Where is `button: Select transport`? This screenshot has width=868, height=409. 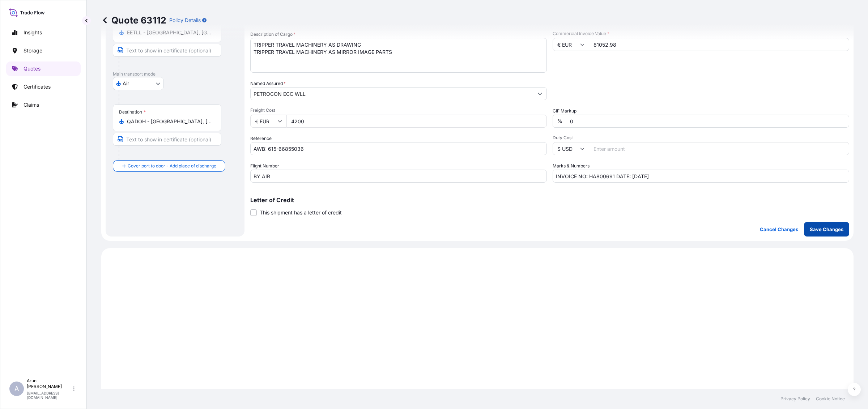
button: Select transport is located at coordinates (138, 83).